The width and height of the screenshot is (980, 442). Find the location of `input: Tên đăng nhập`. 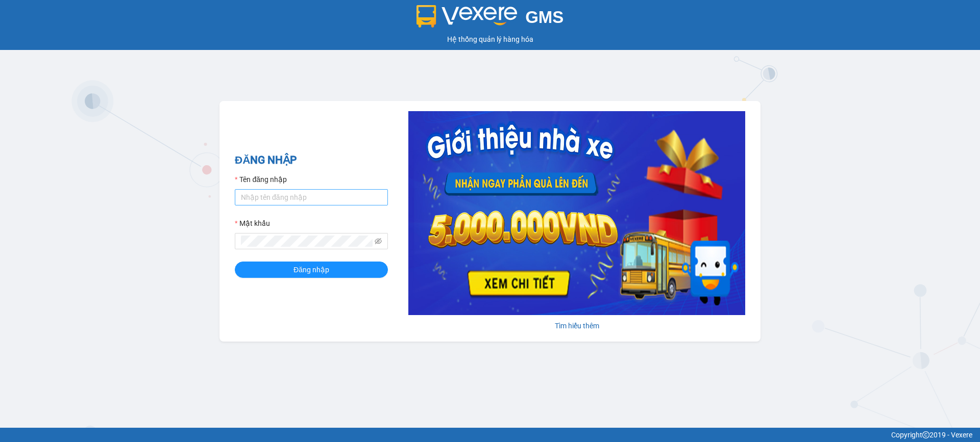

input: Tên đăng nhập is located at coordinates (311, 198).